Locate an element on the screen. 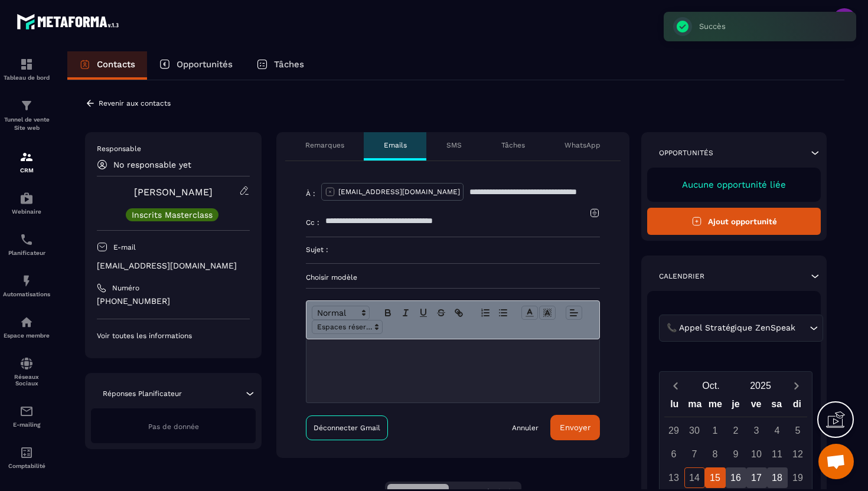  img: accountant is located at coordinates (27, 453).